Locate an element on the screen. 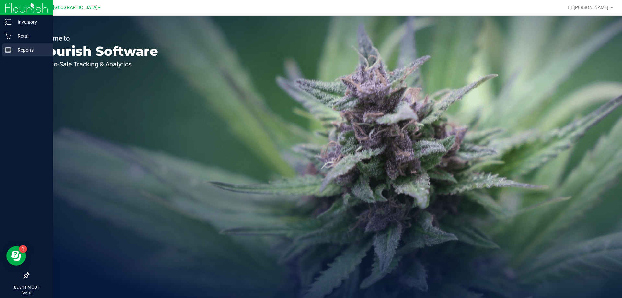 Image resolution: width=622 pixels, height=298 pixels. p: 05:34 PM CDT is located at coordinates (27, 287).